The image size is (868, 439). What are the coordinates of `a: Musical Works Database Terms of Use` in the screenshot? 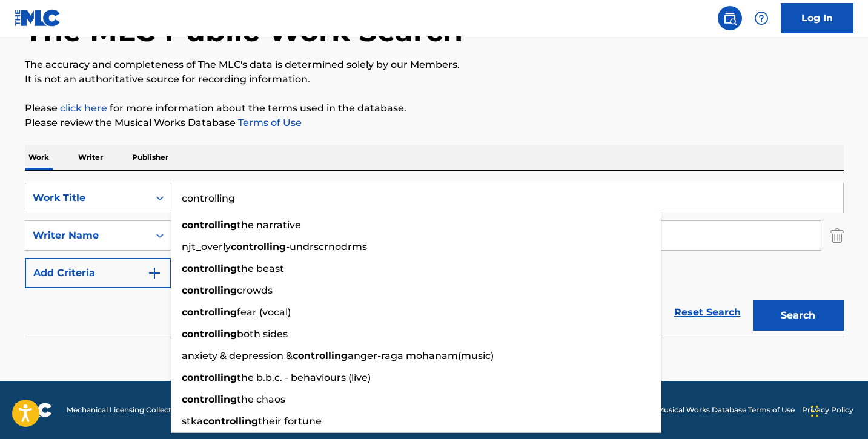 It's located at (726, 410).